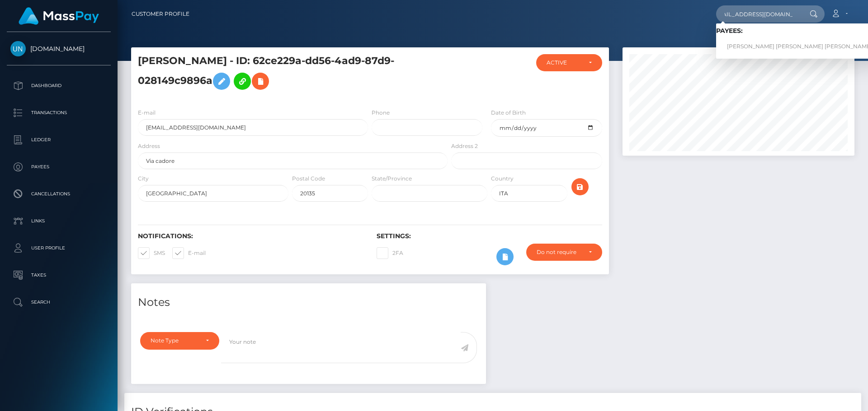  I want to click on a: Search, so click(59, 303).